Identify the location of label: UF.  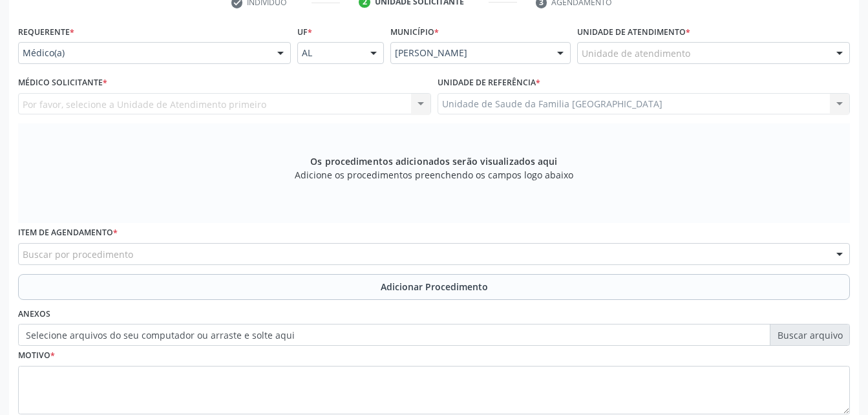
(305, 32).